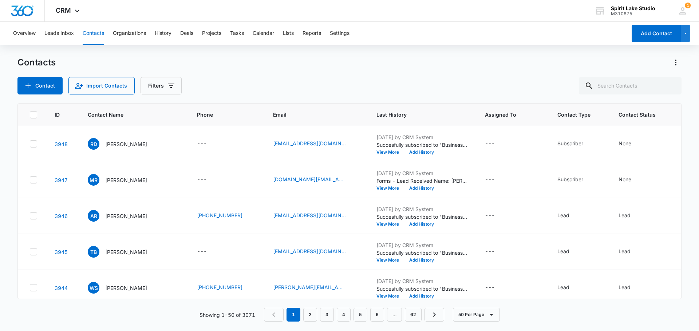 Image resolution: width=699 pixels, height=331 pixels. What do you see at coordinates (221, 115) in the screenshot?
I see `span: Phone` at bounding box center [221, 115].